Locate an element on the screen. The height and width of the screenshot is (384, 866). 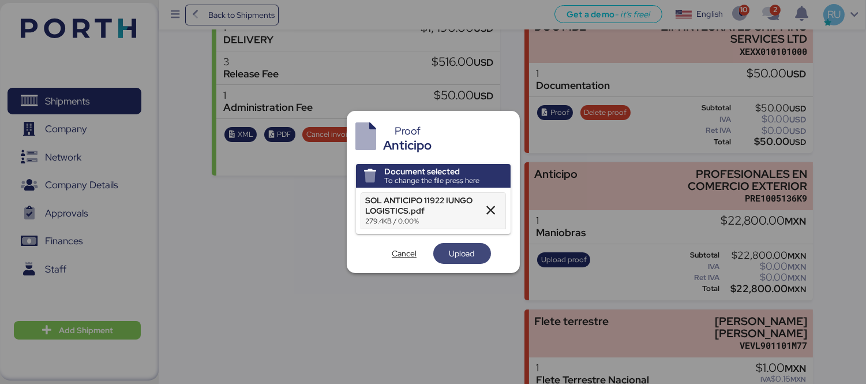
div: Document selected is located at coordinates (432, 171).